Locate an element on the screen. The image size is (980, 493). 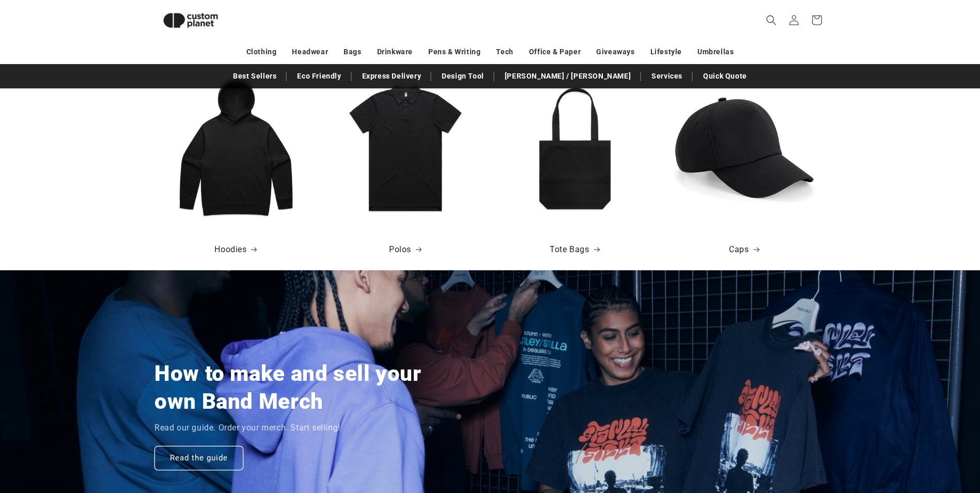
a: Tech is located at coordinates (504, 52).